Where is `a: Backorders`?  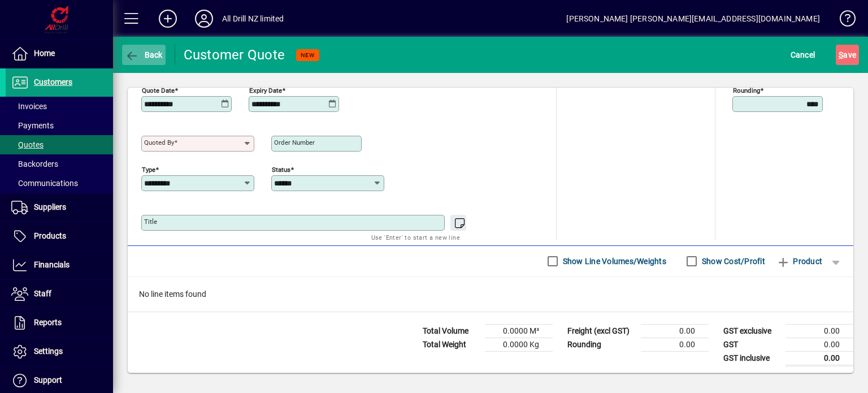
a: Backorders is located at coordinates (59, 164).